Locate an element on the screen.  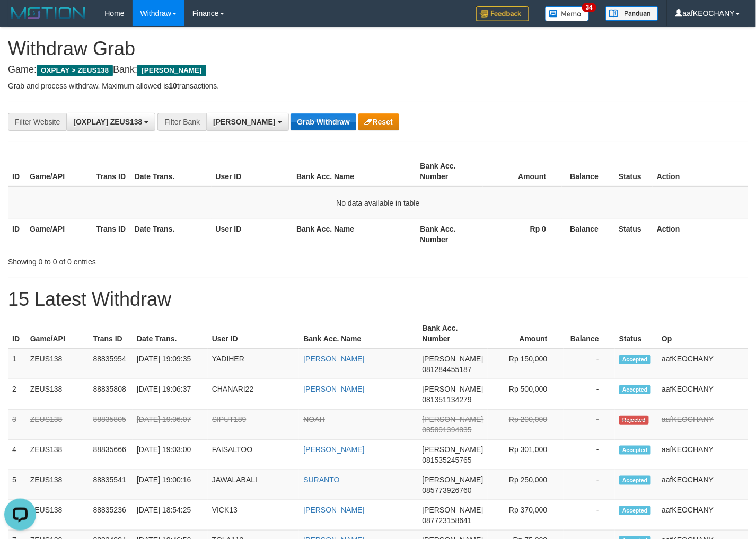
a: SURANTO is located at coordinates (321, 480).